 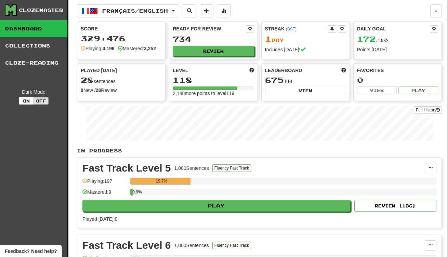 I want to click on span: This week in points, UTC, so click(x=344, y=70).